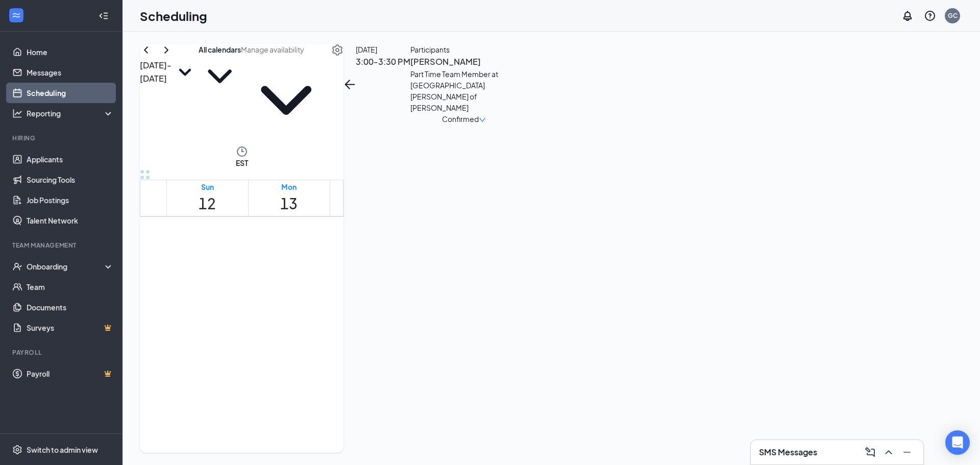  I want to click on svg: Analysis, so click(17, 114).